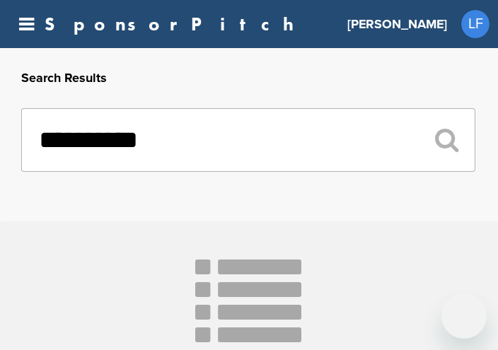 The width and height of the screenshot is (498, 350). What do you see at coordinates (173, 24) in the screenshot?
I see `a: SponsorPitch` at bounding box center [173, 24].